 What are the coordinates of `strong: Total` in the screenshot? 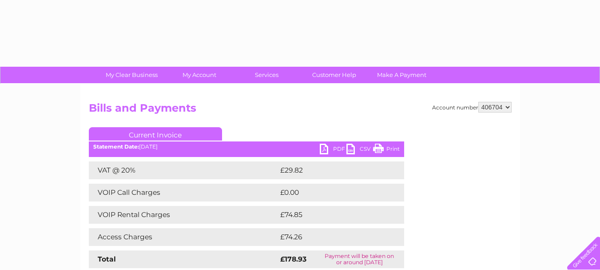 It's located at (107, 259).